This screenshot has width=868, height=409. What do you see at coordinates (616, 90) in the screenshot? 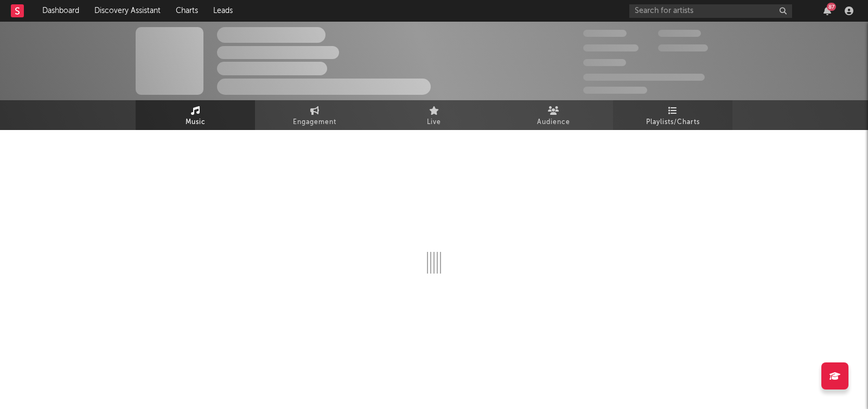
I see `span: Jump Score: 85.0` at bounding box center [616, 90].